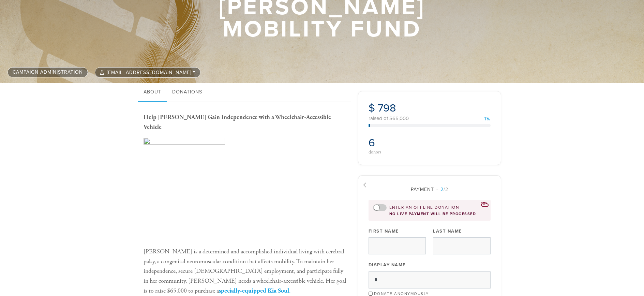 This screenshot has width=644, height=296. What do you see at coordinates (184, 192) in the screenshot?
I see `img: Kelley Pasmanick` at bounding box center [184, 192].